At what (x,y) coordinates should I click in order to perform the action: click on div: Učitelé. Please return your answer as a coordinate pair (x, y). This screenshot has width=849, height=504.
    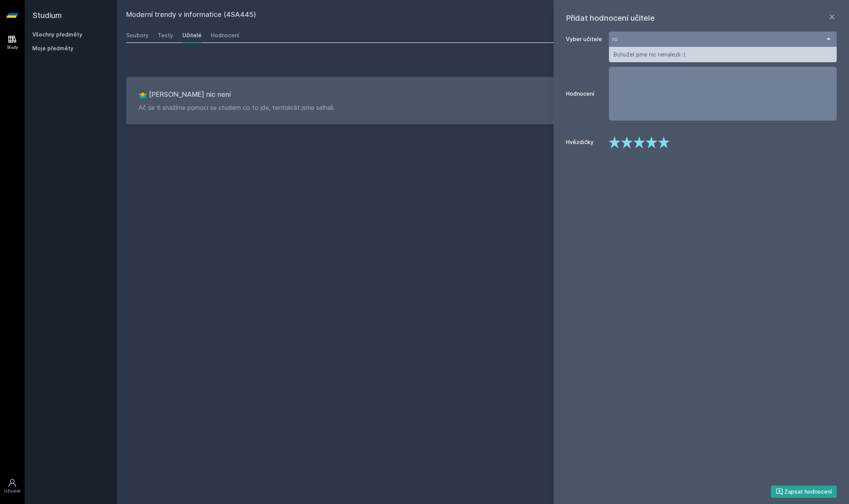
    Looking at the image, I should click on (192, 35).